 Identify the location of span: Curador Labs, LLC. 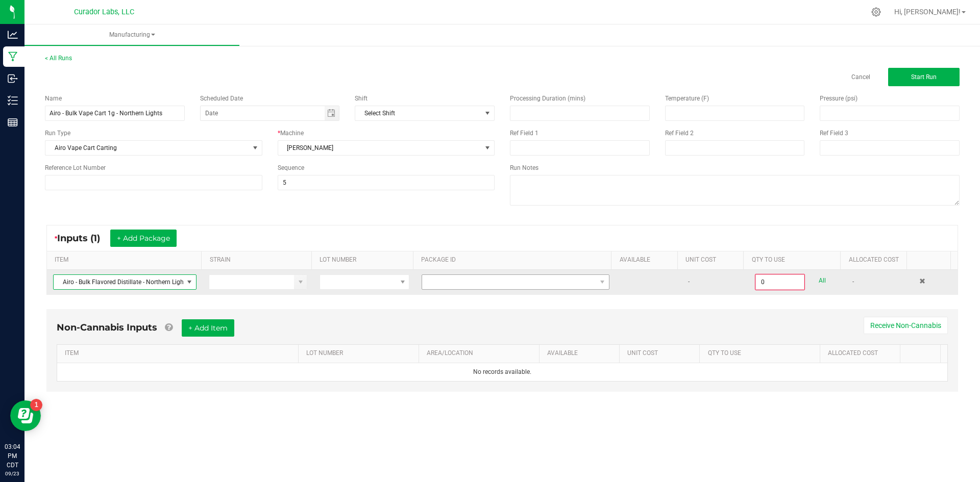
(104, 12).